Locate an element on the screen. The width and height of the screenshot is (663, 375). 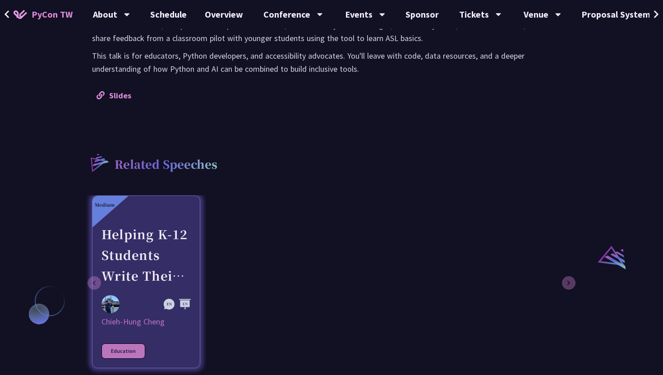
div: Education is located at coordinates (123, 351).